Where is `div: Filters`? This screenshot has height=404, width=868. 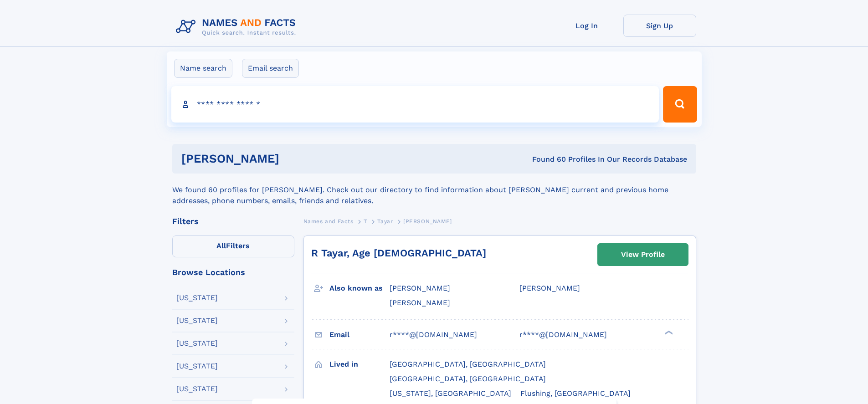 div: Filters is located at coordinates (233, 222).